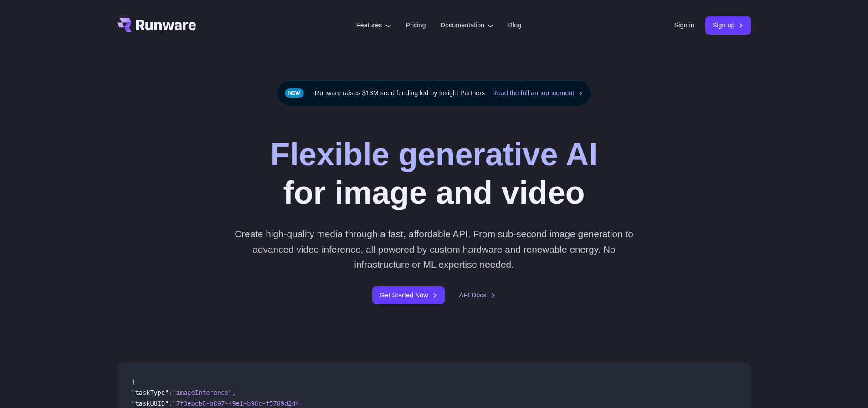  I want to click on strong: Flexible generative AI, so click(434, 155).